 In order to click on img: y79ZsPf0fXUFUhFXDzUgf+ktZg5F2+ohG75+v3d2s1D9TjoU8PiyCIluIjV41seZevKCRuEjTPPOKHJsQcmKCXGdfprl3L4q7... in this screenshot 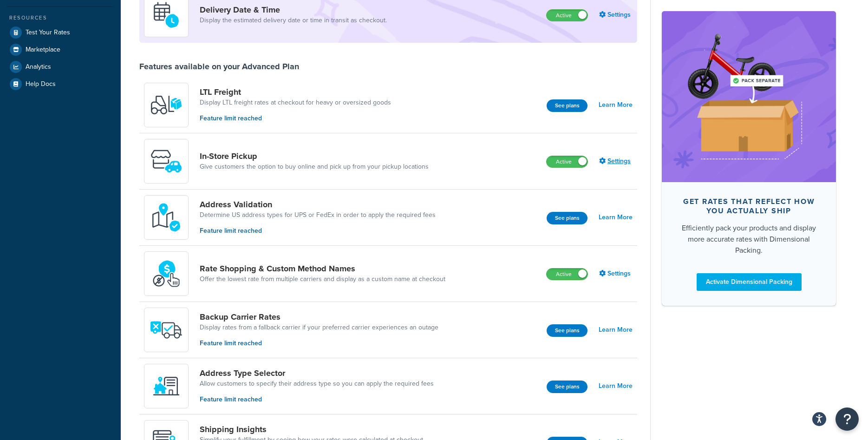, I will do `click(166, 105)`.